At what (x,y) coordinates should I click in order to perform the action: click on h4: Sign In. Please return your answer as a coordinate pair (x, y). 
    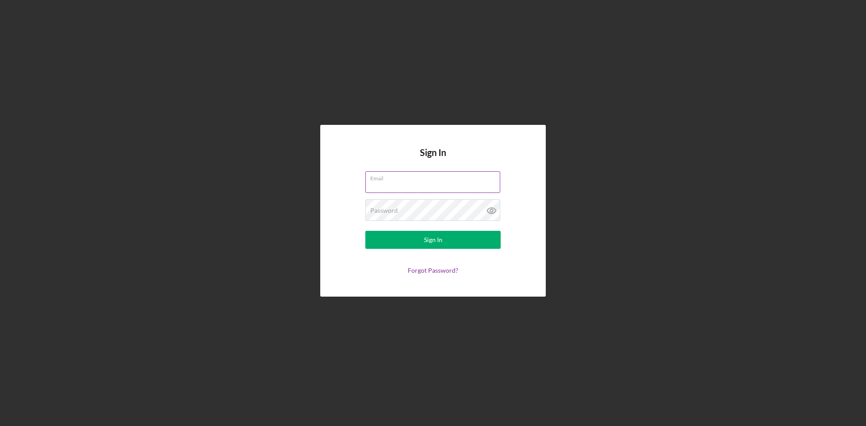
    Looking at the image, I should click on (433, 159).